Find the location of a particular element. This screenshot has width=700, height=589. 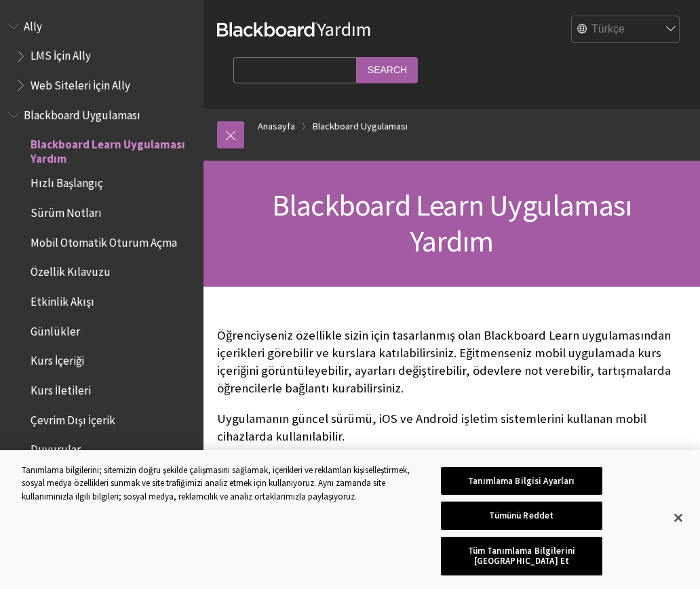

input: Search is located at coordinates (387, 70).